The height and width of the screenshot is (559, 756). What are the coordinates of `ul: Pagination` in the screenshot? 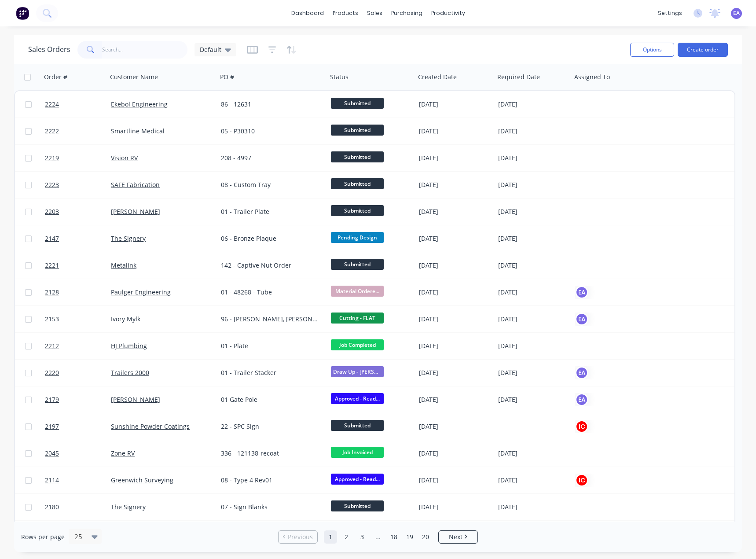 It's located at (378, 537).